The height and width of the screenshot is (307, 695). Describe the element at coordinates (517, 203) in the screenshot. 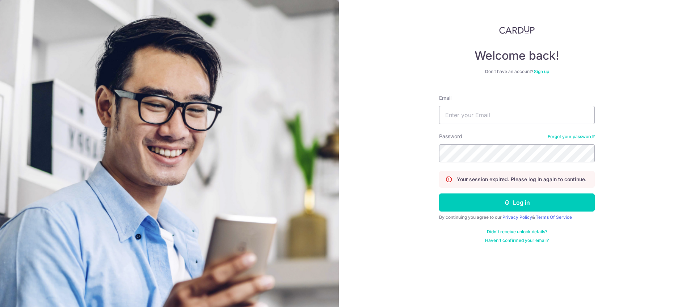

I see `button: Log in` at that location.